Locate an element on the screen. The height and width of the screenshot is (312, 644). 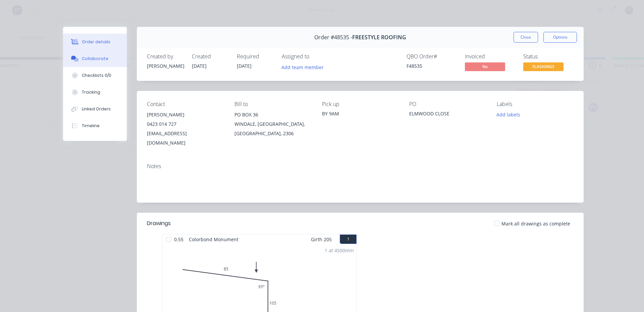
div: Order details is located at coordinates (96, 42).